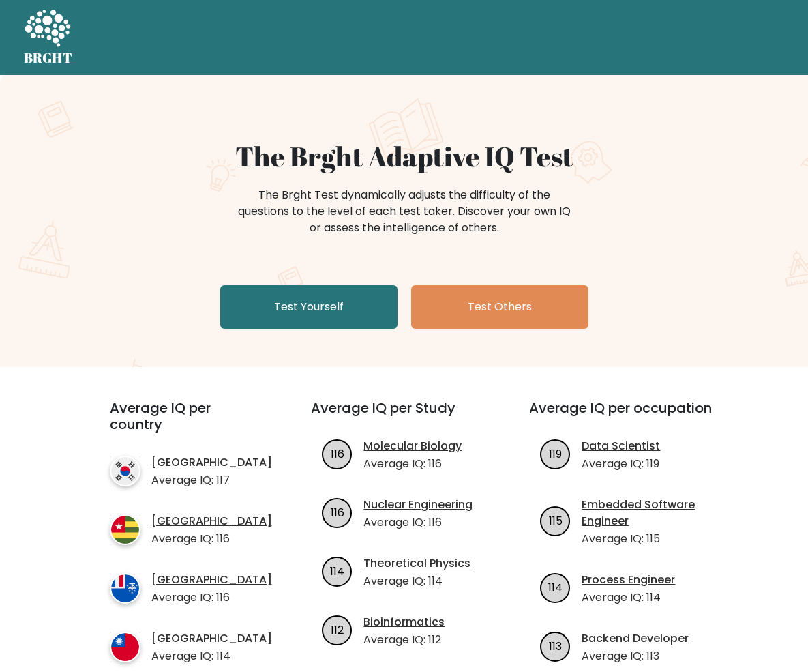 The image size is (808, 672). What do you see at coordinates (404, 157) in the screenshot?
I see `h1: The Brght Adaptive IQ Test` at bounding box center [404, 157].